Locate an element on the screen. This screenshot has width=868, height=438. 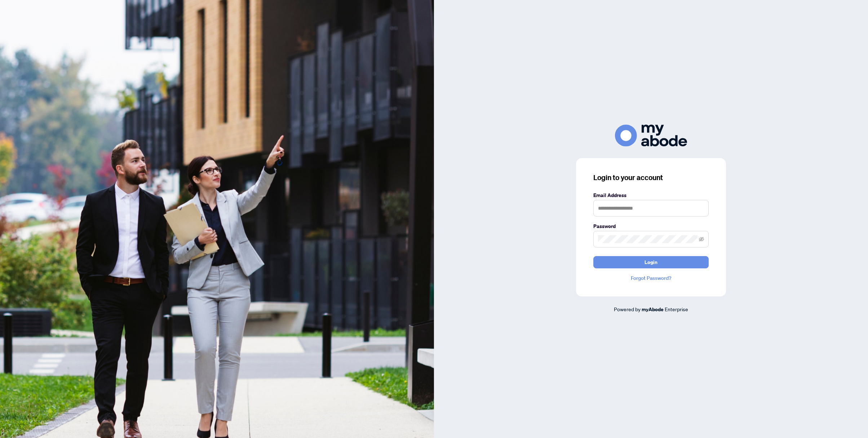
img: ma-logo is located at coordinates (651, 135).